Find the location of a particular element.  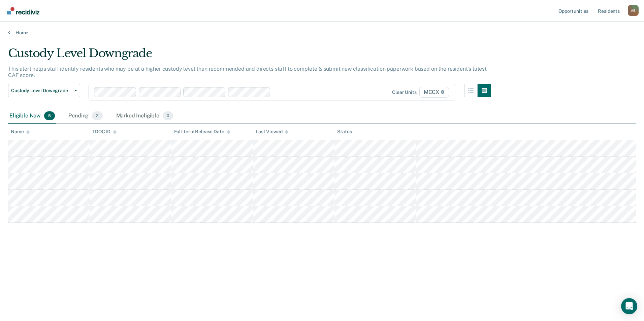

p: This alert helps staff identify residents who may be at a higher custody level than recommended a... is located at coordinates (247, 72).